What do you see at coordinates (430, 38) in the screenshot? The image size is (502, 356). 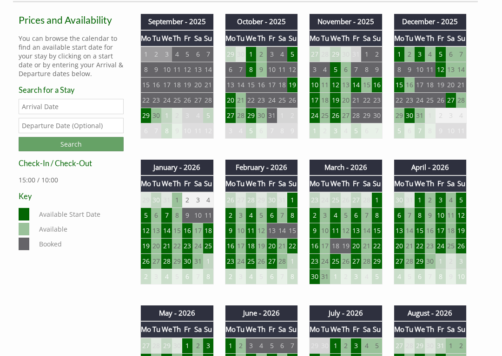 I see `th: Th` at bounding box center [430, 38].